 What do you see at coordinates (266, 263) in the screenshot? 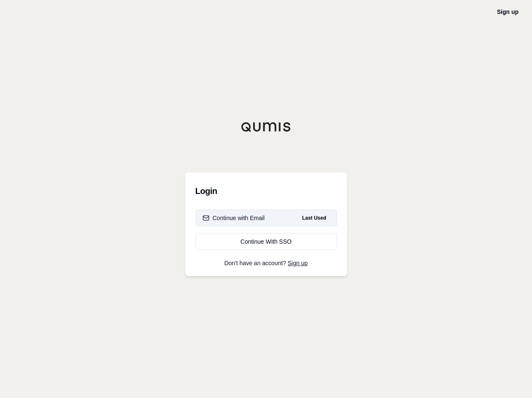
I see `p: Don't have an account?` at bounding box center [266, 263].